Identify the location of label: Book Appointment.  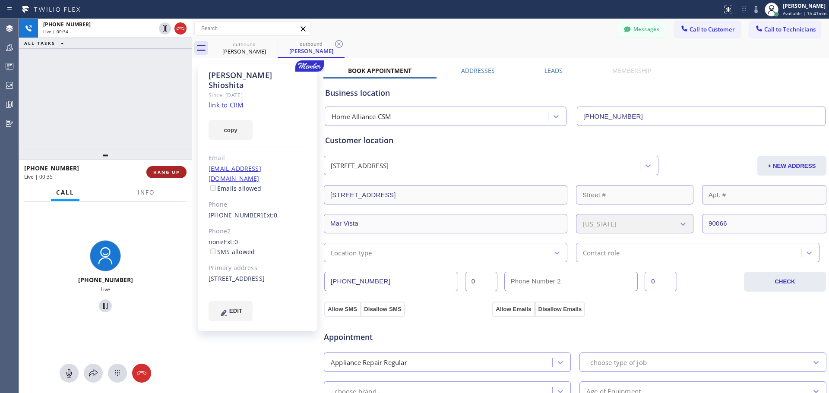
(380, 70).